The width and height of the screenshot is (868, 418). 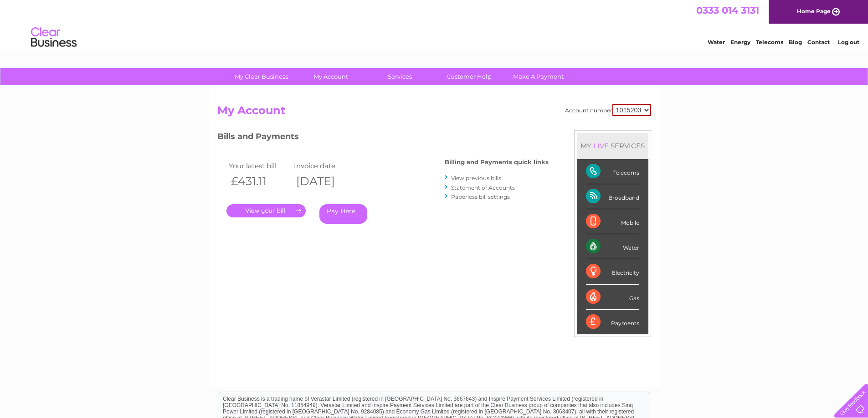 I want to click on a: Telecoms, so click(x=770, y=42).